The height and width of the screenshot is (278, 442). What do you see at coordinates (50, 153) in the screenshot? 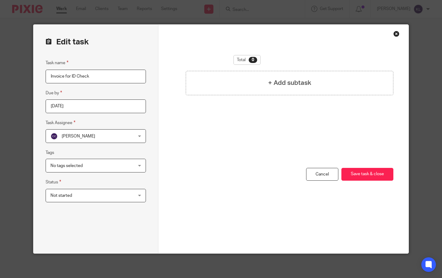
I see `label: Tags` at bounding box center [50, 153].